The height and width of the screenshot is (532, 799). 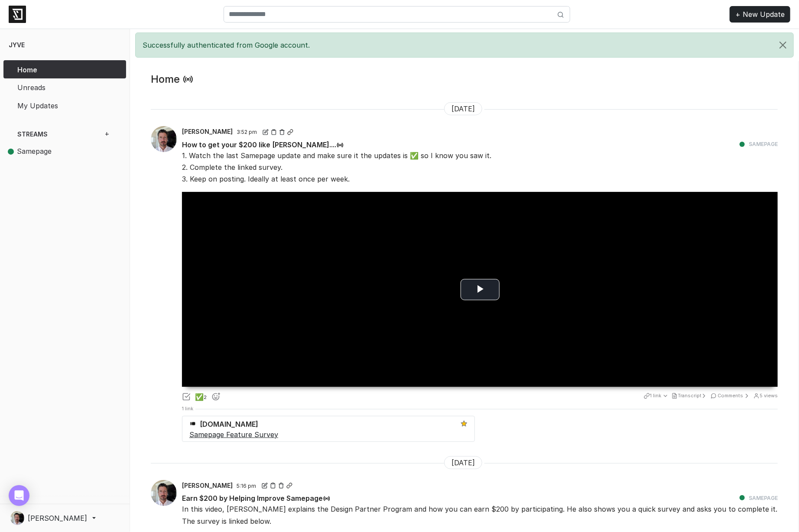 What do you see at coordinates (464, 45) in the screenshot?
I see `div: Successfully authenticated from Google account.` at bounding box center [464, 45].